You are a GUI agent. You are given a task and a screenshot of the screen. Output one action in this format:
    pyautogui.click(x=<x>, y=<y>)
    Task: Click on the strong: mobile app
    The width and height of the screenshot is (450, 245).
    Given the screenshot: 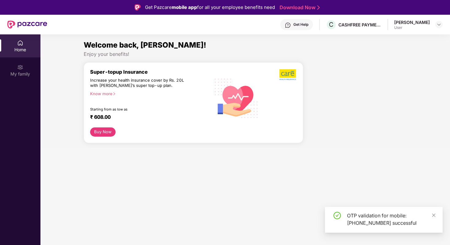 What is the action you would take?
    pyautogui.click(x=184, y=7)
    